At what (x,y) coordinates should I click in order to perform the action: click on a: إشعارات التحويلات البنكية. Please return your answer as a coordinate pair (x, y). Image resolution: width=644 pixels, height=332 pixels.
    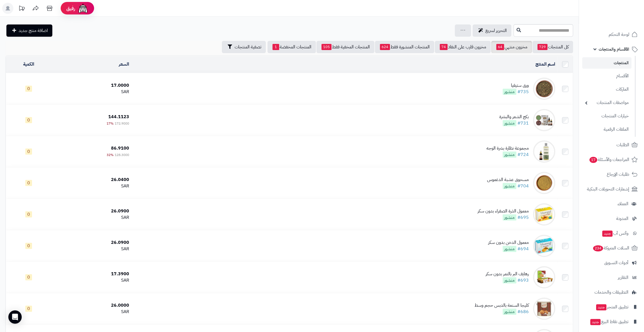
    Looking at the image, I should click on (611, 189).